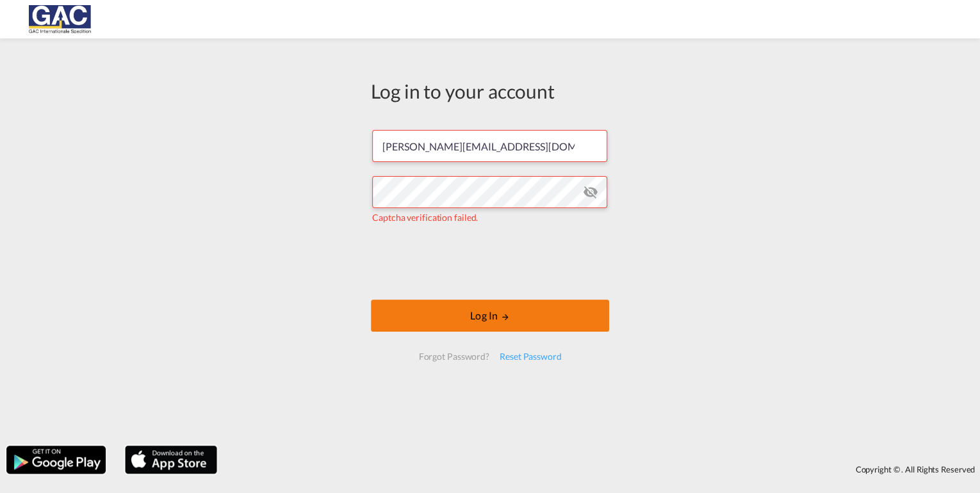 The image size is (980, 493). What do you see at coordinates (602, 470) in the screenshot?
I see `div: Copyright © . All Rights Reserved` at bounding box center [602, 470].